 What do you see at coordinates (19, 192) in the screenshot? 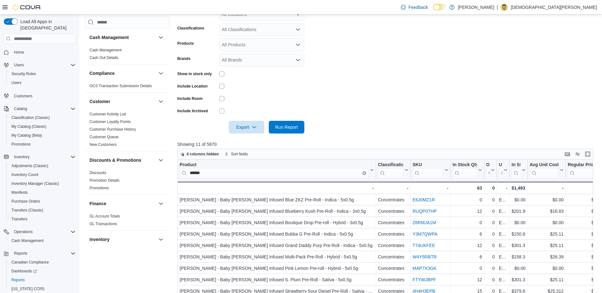
I see `span: Manifests` at bounding box center [19, 192].